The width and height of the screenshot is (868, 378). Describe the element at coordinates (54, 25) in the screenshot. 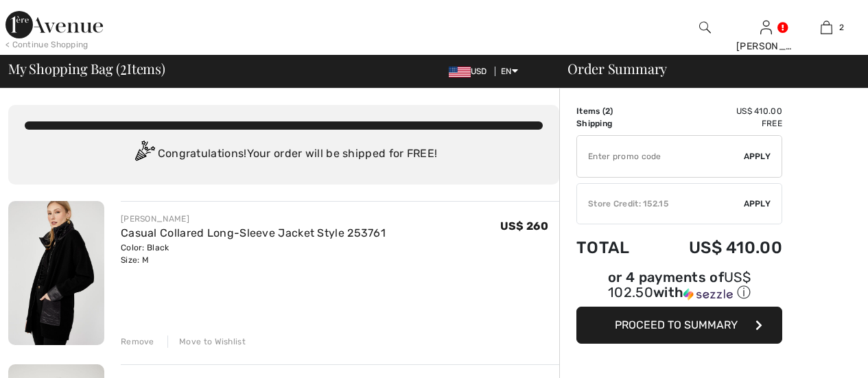

I see `img: 1ère Avenue` at that location.